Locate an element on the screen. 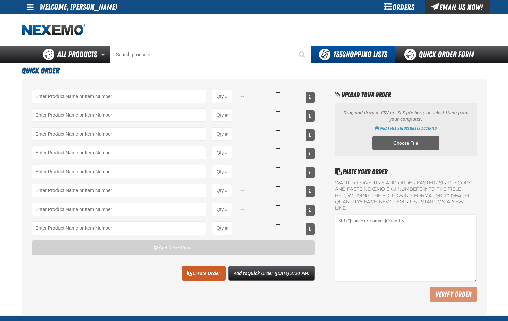 The height and width of the screenshot is (321, 508). span: Shopping Lists is located at coordinates (360, 55).